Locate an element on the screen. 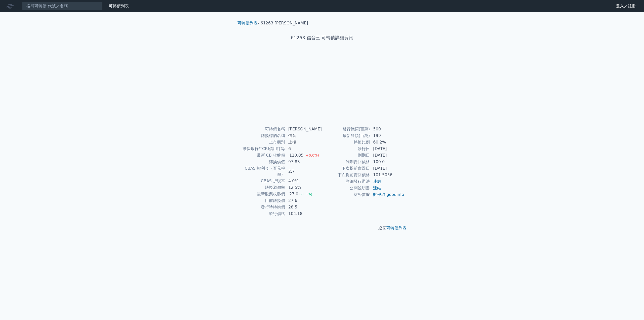 The image size is (644, 320). span: (+0.0%) is located at coordinates (312, 155).